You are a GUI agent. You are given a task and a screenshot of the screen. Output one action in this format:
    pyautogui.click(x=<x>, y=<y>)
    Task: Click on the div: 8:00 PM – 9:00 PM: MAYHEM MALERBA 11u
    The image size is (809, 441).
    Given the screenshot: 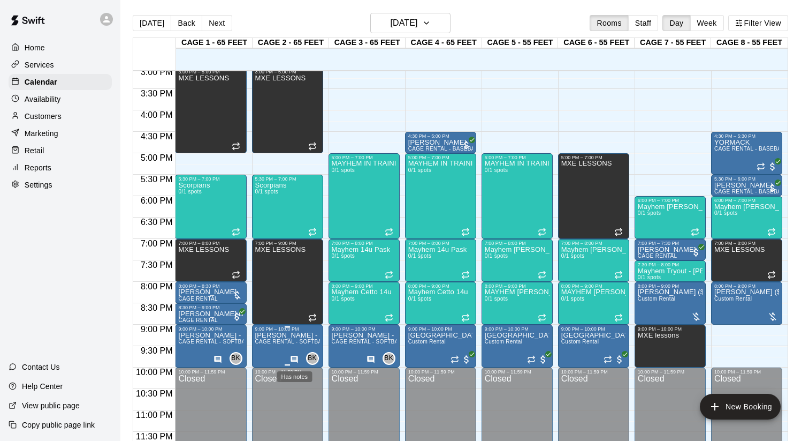 What is the action you would take?
    pyautogui.click(x=517, y=303)
    